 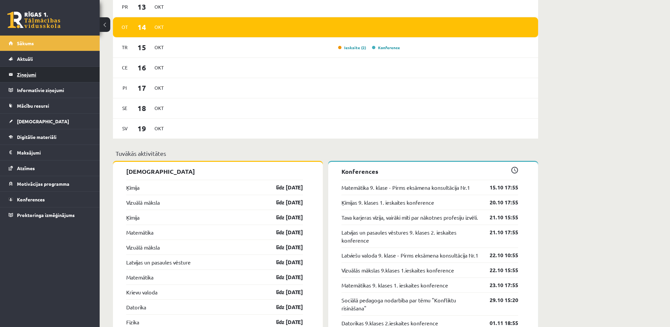 I want to click on span: Se, so click(x=125, y=108).